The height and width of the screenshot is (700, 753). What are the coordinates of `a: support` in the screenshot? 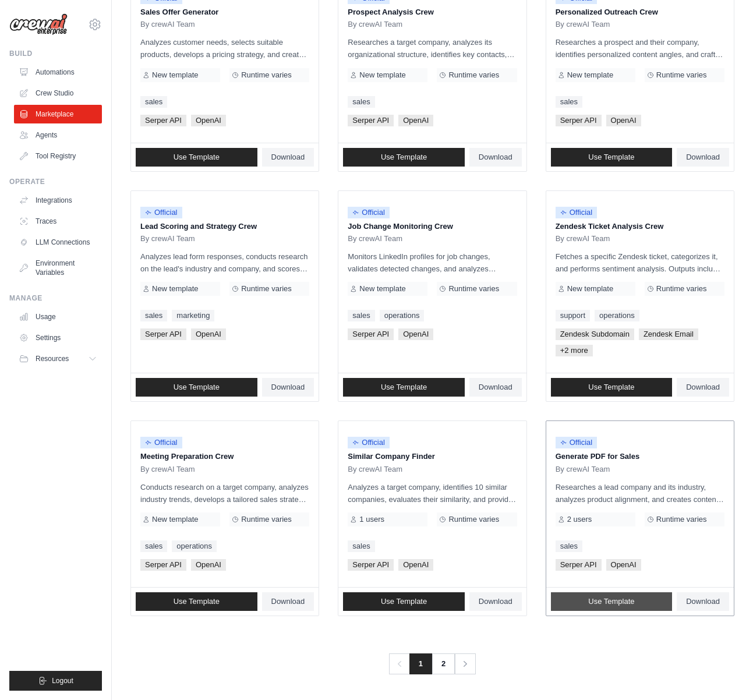 It's located at (573, 315).